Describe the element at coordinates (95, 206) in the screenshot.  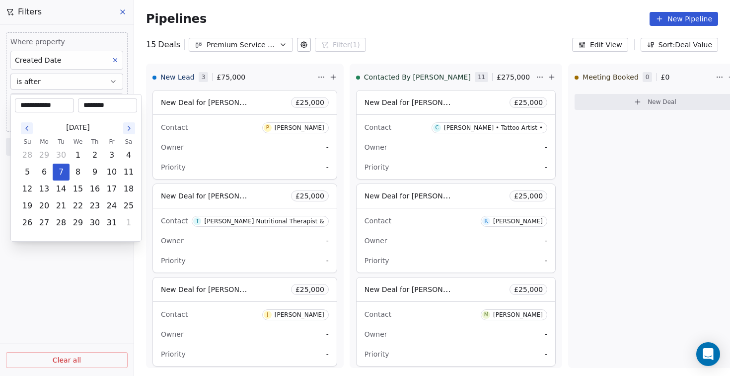
I see `button: Thursday, October 23rd, 2025` at that location.